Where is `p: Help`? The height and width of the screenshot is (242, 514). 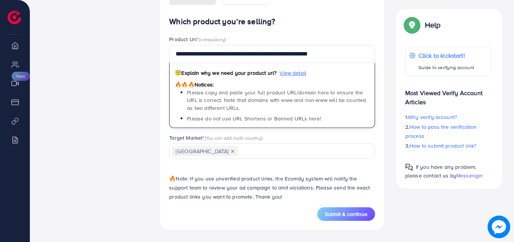 p: Help is located at coordinates (432, 25).